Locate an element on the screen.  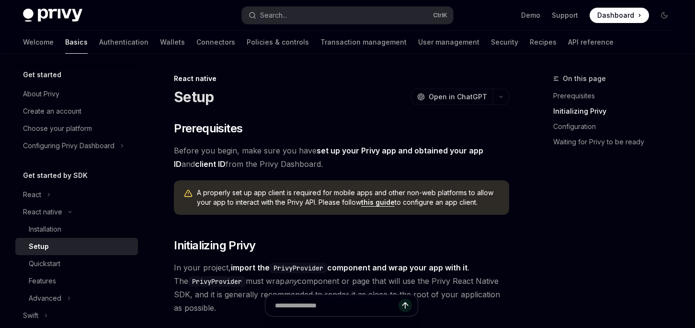
div: Search... is located at coordinates (274, 15).